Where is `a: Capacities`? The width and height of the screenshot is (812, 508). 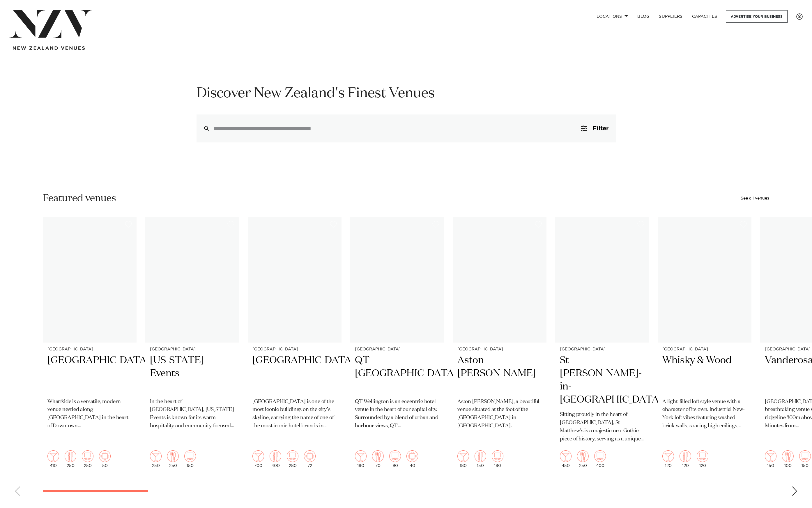
a: Capacities is located at coordinates (704, 16).